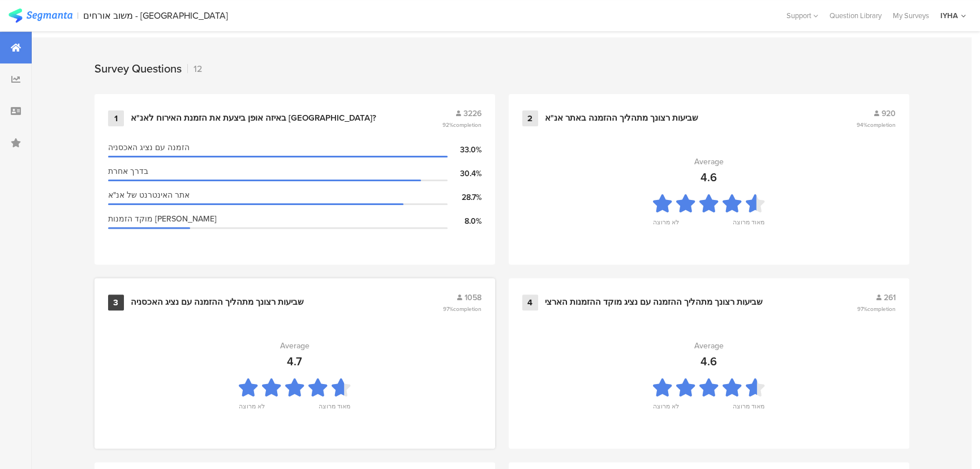 This screenshot has height=469, width=980. What do you see at coordinates (294, 361) in the screenshot?
I see `div: 4.7` at bounding box center [294, 361].